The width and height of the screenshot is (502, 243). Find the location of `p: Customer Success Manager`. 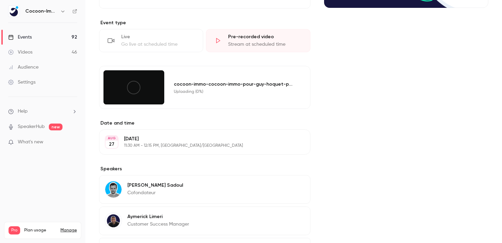

p: Customer Success Manager is located at coordinates (158, 224).